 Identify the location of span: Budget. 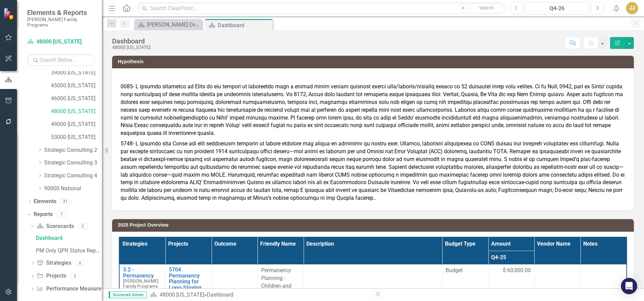
(465, 270).